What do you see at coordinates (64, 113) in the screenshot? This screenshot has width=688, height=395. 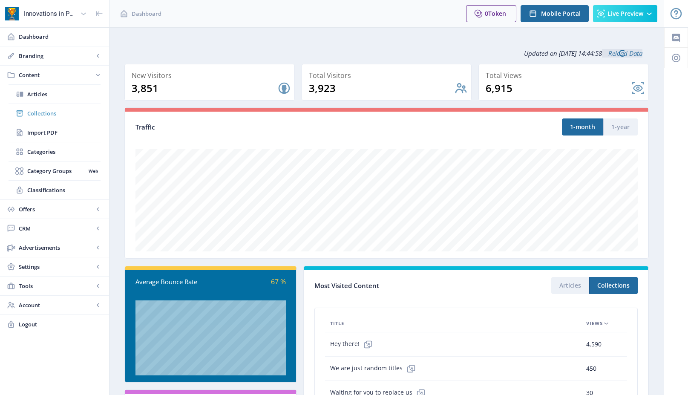 I see `span: Collections` at bounding box center [64, 113].